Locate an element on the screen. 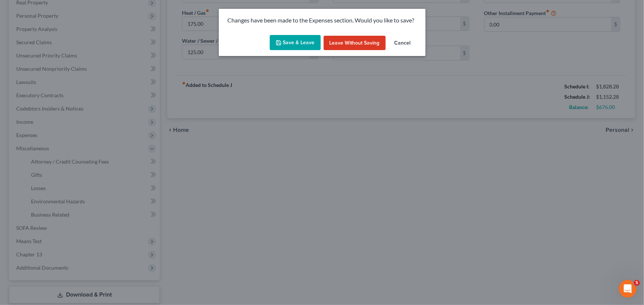 The height and width of the screenshot is (305, 644). p: Changes have been made to the Expenses section. Would you like to save? is located at coordinates (322, 20).